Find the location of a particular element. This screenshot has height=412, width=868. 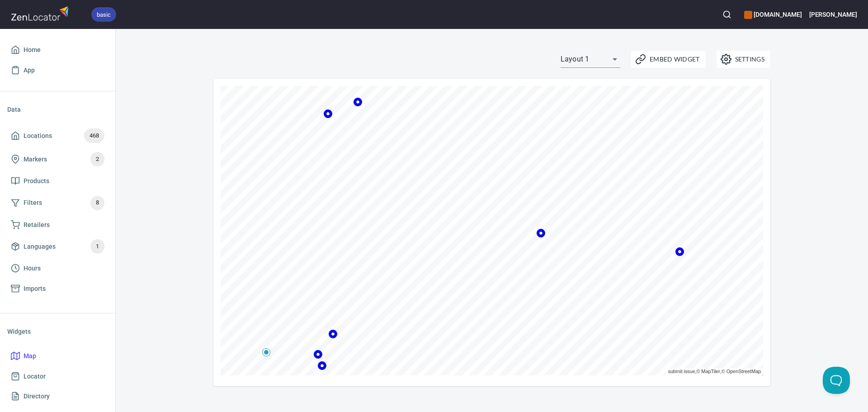

span: Imports is located at coordinates (34, 289).